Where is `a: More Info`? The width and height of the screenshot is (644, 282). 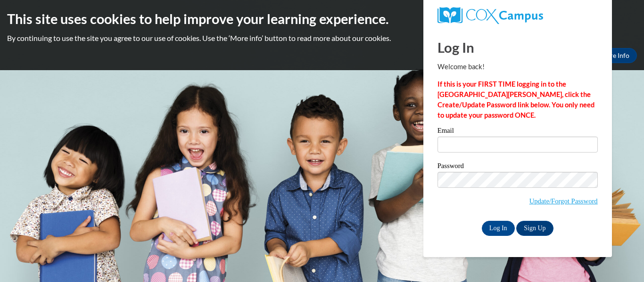
a: More Info is located at coordinates (615, 56).